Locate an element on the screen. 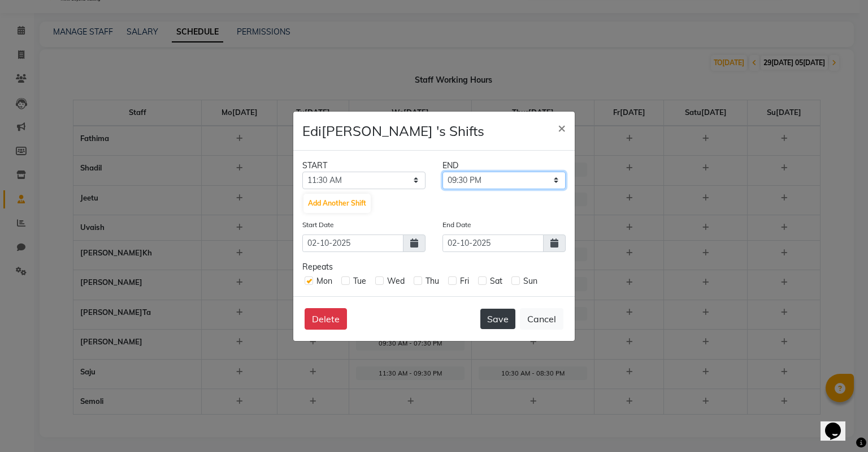 The height and width of the screenshot is (452, 868). span: Sun is located at coordinates (530, 281).